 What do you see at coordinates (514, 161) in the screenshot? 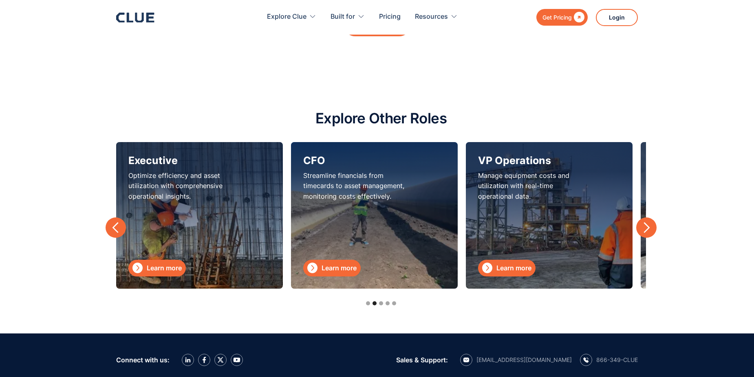
I see `h3: VP Operations` at bounding box center [514, 161].